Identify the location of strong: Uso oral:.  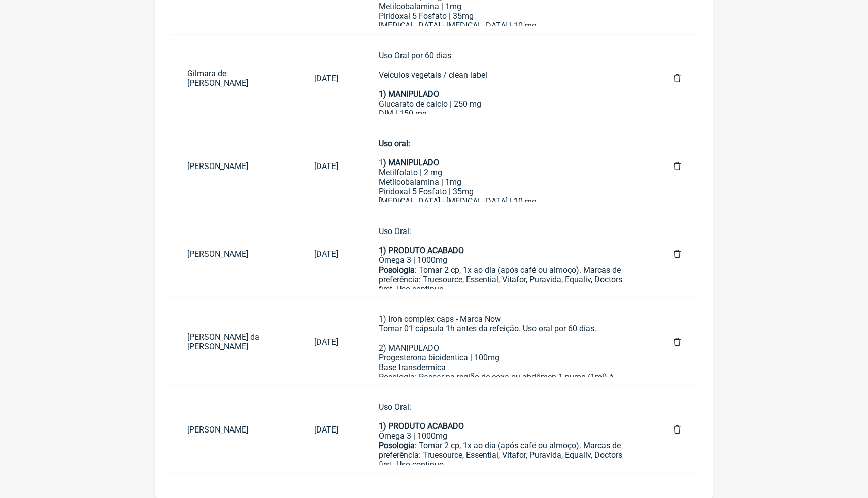
(394, 143).